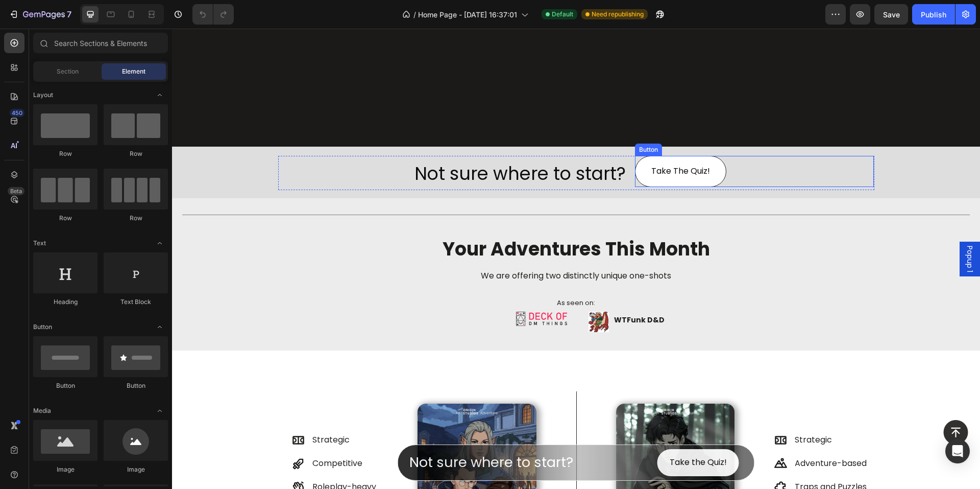 The height and width of the screenshot is (489, 980). I want to click on button: Save, so click(891, 14).